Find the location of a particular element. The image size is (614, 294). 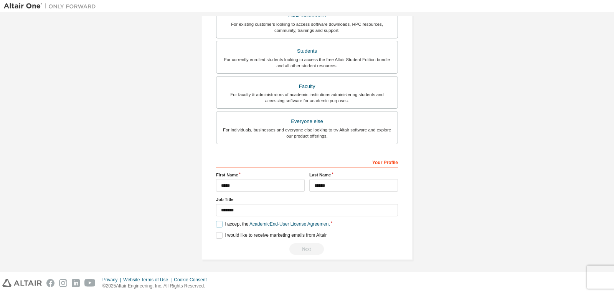

label: First Name is located at coordinates (260, 175).